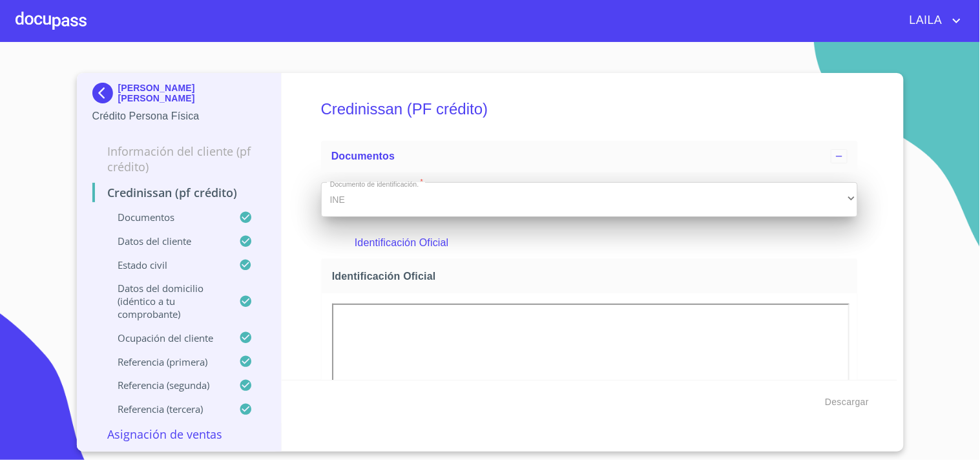 The width and height of the screenshot is (980, 460). What do you see at coordinates (166, 301) in the screenshot?
I see `p: Datos del domicilio (idéntico a tu comprobante)` at bounding box center [166, 301].